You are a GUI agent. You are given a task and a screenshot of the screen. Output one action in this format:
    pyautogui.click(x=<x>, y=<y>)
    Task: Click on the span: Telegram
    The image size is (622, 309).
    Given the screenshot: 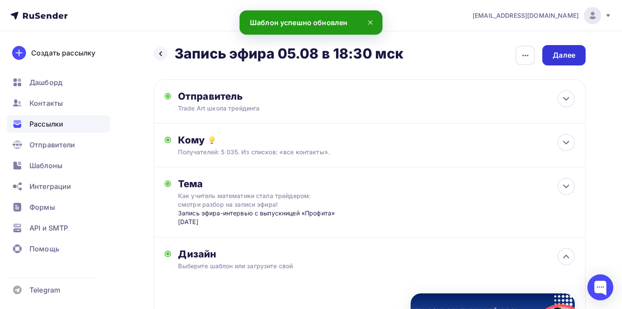 What is the action you would take?
    pyautogui.click(x=45, y=290)
    